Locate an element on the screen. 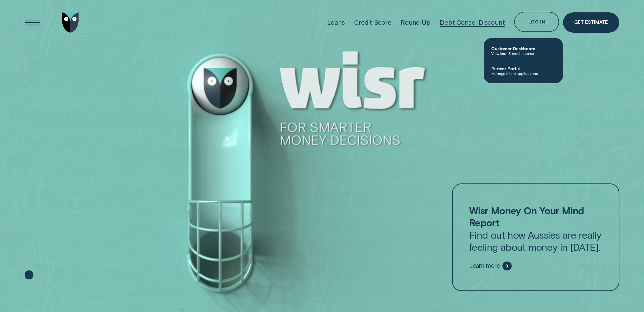 This screenshot has width=644, height=312. span: Customer Dashboard is located at coordinates (523, 48).